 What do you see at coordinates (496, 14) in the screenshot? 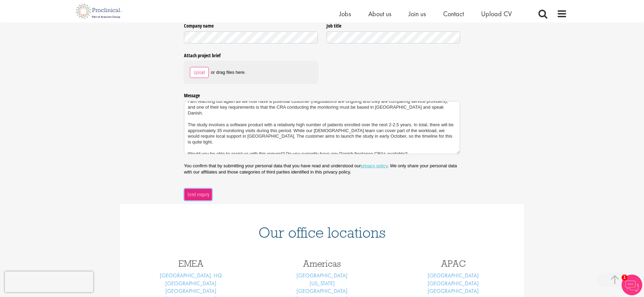
I see `a: Upload CV` at bounding box center [496, 14].